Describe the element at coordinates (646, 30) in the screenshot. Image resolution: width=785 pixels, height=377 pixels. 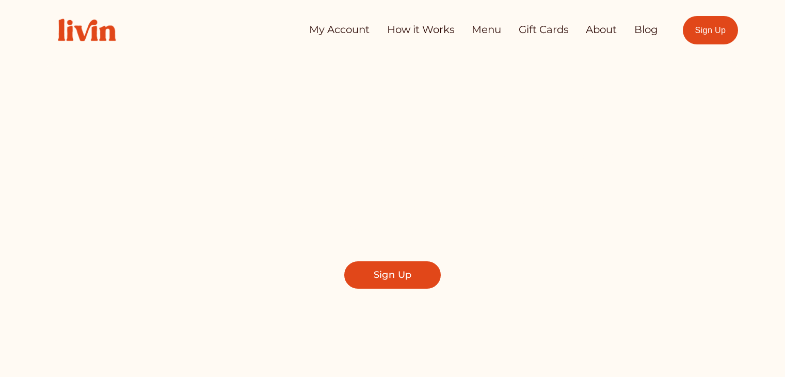
I see `a: Blog` at that location.